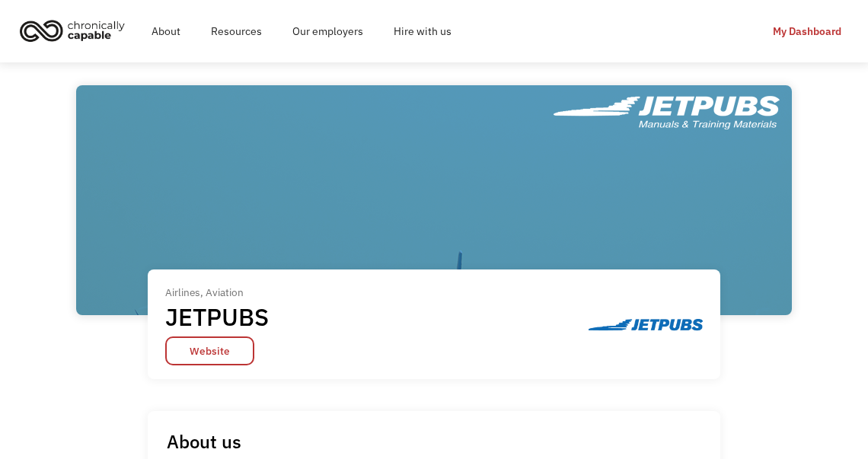 This screenshot has height=459, width=868. Describe the element at coordinates (236, 31) in the screenshot. I see `a: Resources` at that location.